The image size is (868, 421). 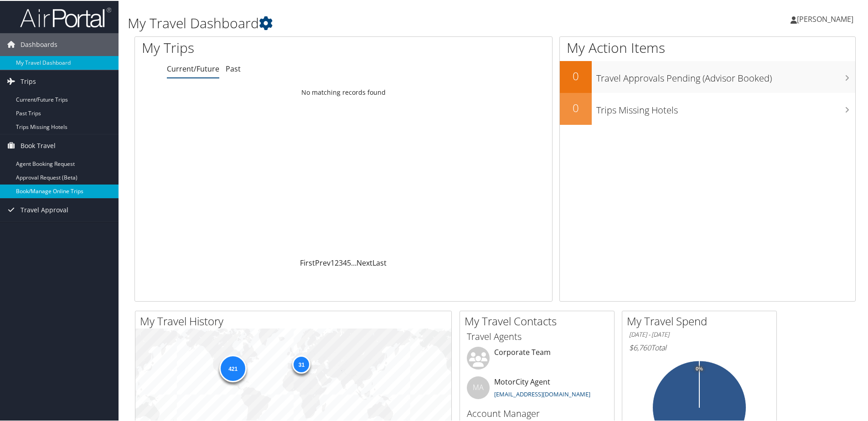 I want to click on h2: My Travel Contacts, so click(x=539, y=321).